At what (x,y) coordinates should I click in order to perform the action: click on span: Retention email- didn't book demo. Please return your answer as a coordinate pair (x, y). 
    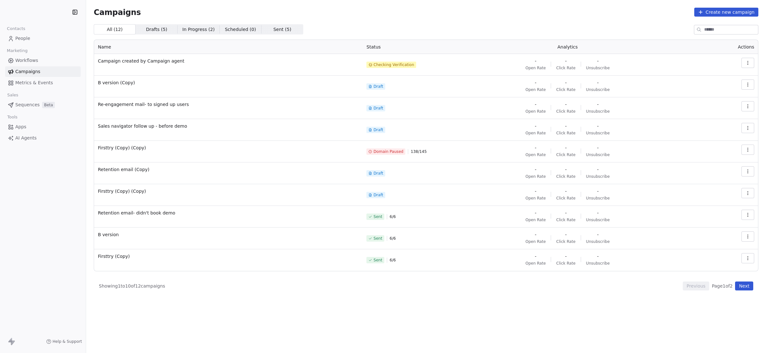
    Looking at the image, I should click on (228, 213).